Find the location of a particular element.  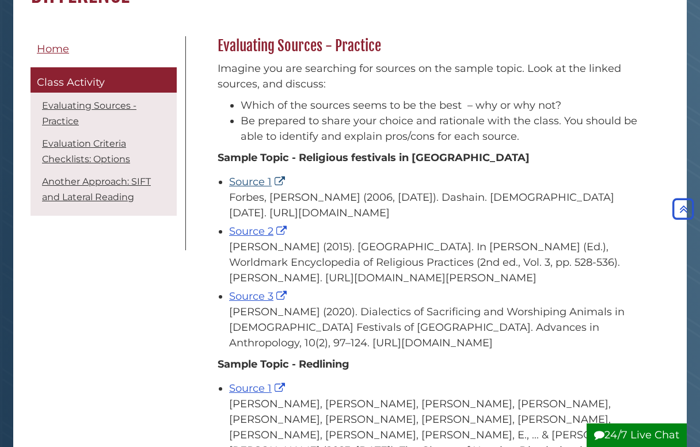

li: Be prepared to share your choice and rationale with the class. You should be able to identify and... is located at coordinates (443, 129).